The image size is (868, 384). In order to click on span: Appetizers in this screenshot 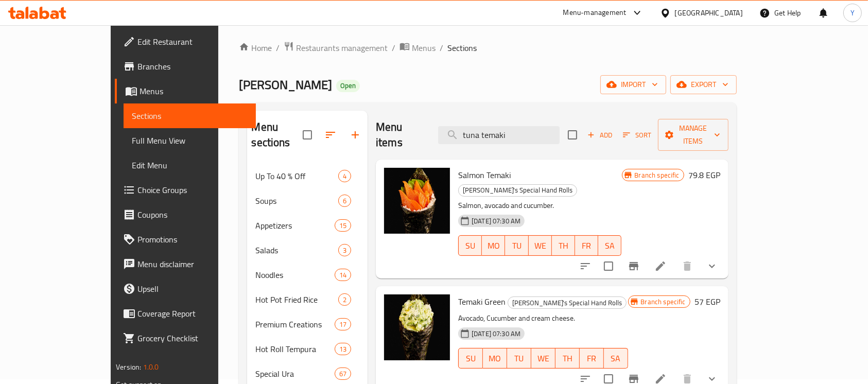, I will do `click(295, 226)`.